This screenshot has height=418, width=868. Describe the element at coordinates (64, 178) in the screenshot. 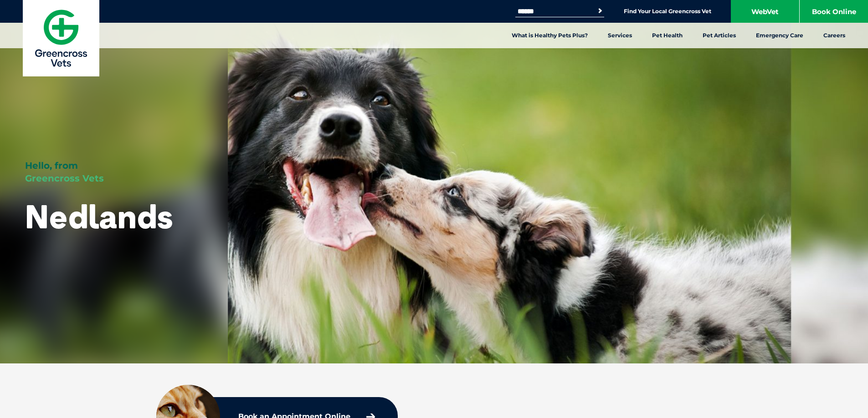

I see `span: Greencross Vets` at that location.